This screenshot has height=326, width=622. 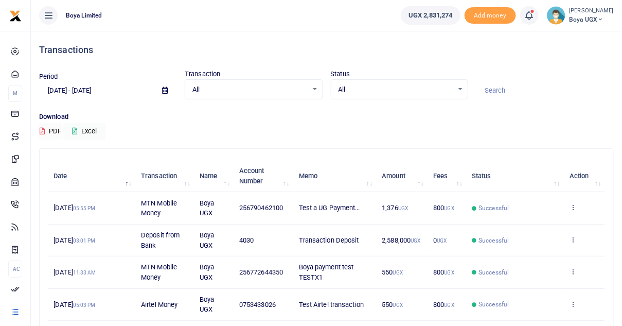 I want to click on span: 256790462100, so click(x=261, y=207).